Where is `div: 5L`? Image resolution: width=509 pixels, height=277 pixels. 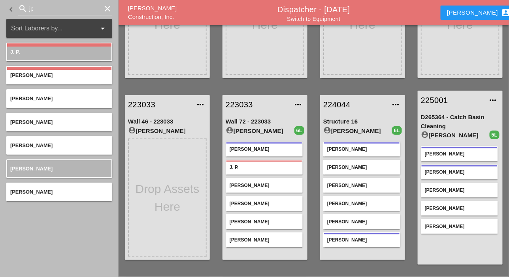
div: 5L is located at coordinates (494, 135).